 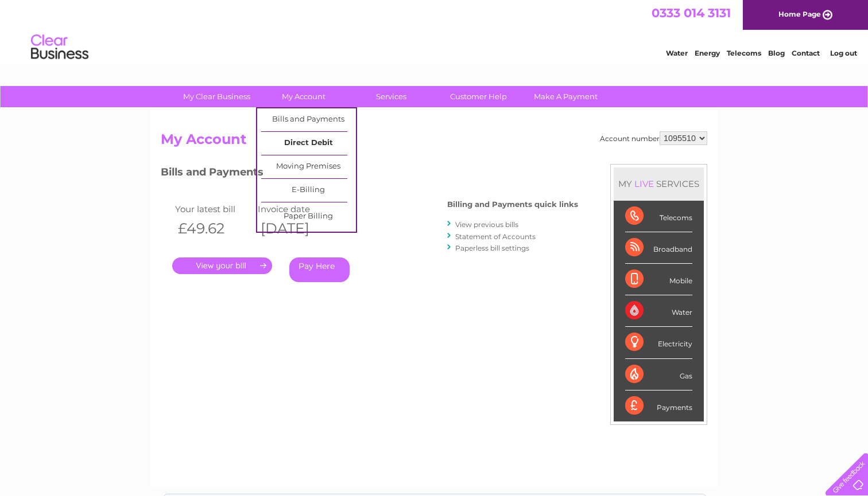 What do you see at coordinates (691, 13) in the screenshot?
I see `a: 0333 014 3131` at bounding box center [691, 13].